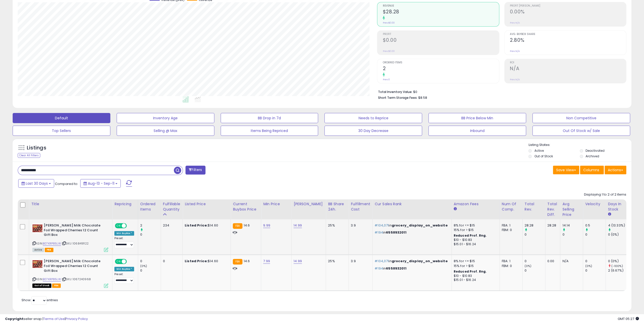  I want to click on h2: 0.00%, so click(568, 12).